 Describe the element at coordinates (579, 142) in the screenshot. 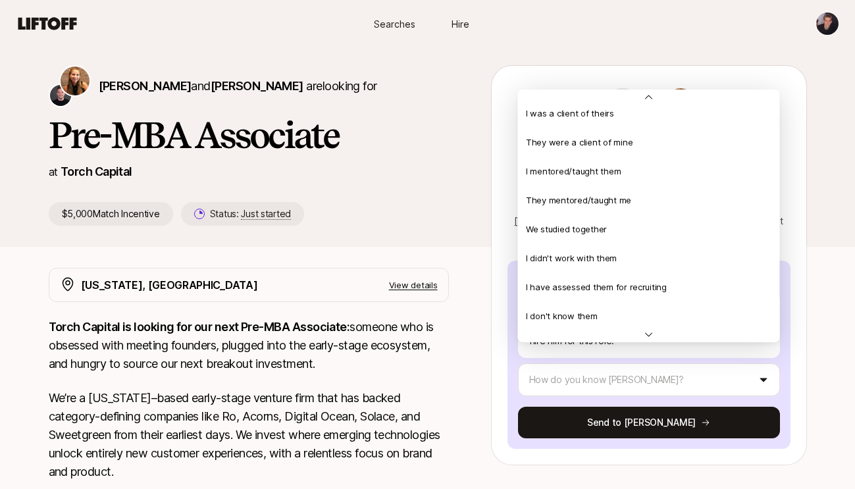

I see `p: They were a client of mine` at that location.